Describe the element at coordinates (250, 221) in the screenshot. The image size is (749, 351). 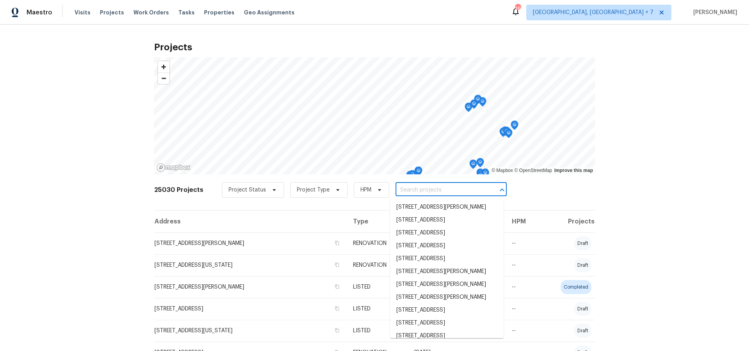
I see `th: Address` at that location.